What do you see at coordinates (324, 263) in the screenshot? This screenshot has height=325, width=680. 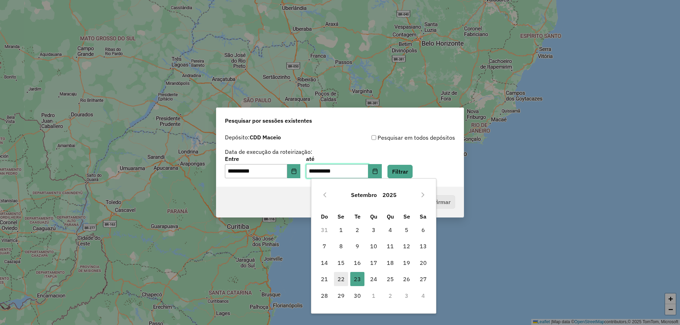 I see `span: 14` at bounding box center [324, 263].